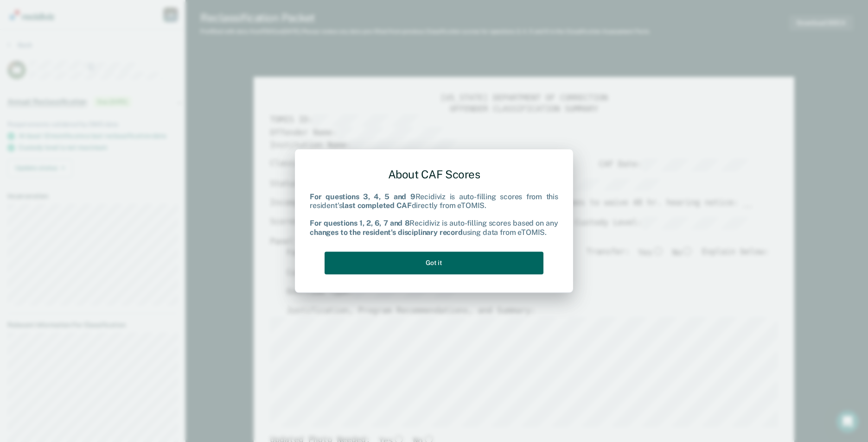 The image size is (868, 442). What do you see at coordinates (434, 215) in the screenshot?
I see `div: Recidiviz is auto-filling scores from this resident's directly from eTOMIS. Recidiviz is auto-fil...` at bounding box center [434, 215].